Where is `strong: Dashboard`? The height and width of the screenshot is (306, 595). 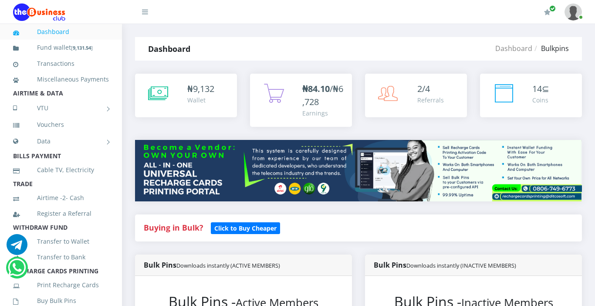 strong: Dashboard is located at coordinates (169, 49).